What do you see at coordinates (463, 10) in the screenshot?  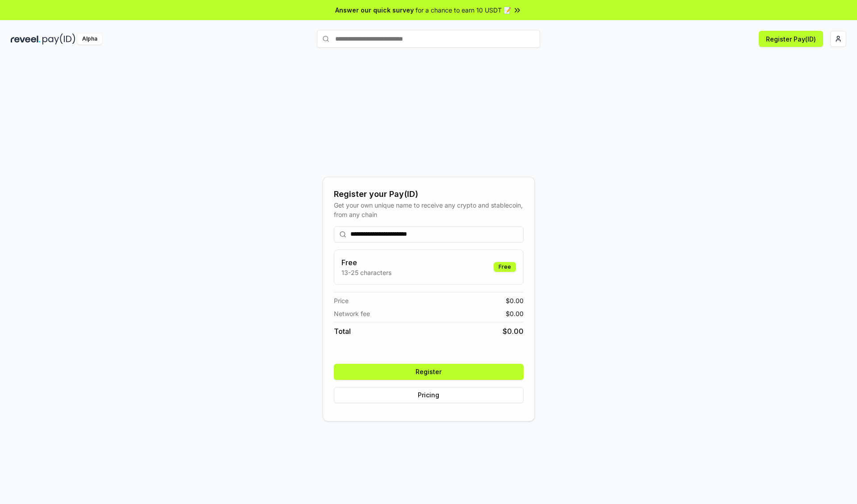 I see `span: for a chance to earn 10 USDT 📝` at bounding box center [463, 10].